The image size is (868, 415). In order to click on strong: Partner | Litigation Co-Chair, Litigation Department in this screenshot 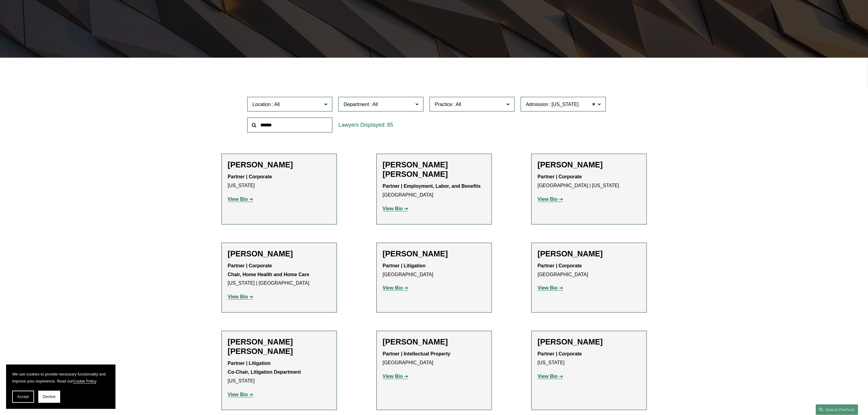, I will do `click(264, 368)`.